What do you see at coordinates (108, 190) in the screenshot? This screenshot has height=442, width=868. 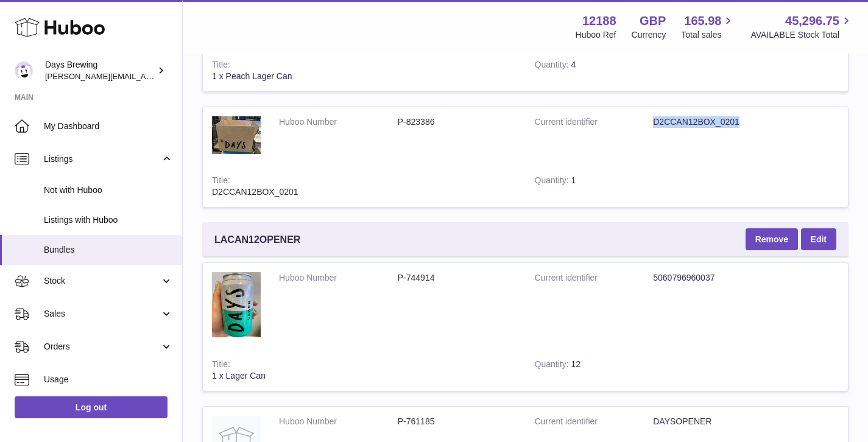 I see `span: Not with Huboo` at bounding box center [108, 190].